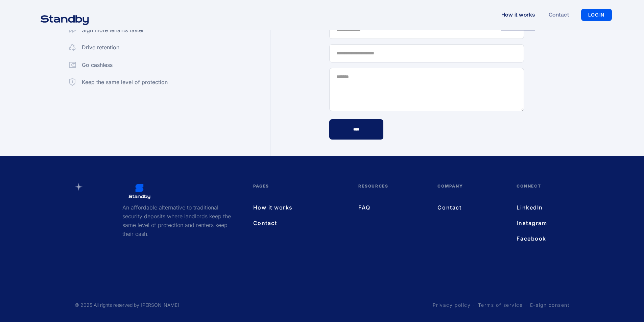 Image resolution: width=644 pixels, height=322 pixels. Describe the element at coordinates (125, 82) in the screenshot. I see `div: Keep the same level of protection` at that location.